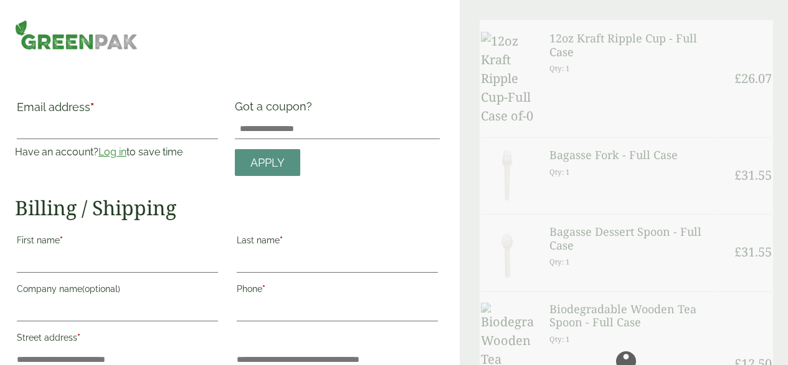 Image resolution: width=788 pixels, height=365 pixels. What do you see at coordinates (117, 339) in the screenshot?
I see `label: Street address` at bounding box center [117, 339].